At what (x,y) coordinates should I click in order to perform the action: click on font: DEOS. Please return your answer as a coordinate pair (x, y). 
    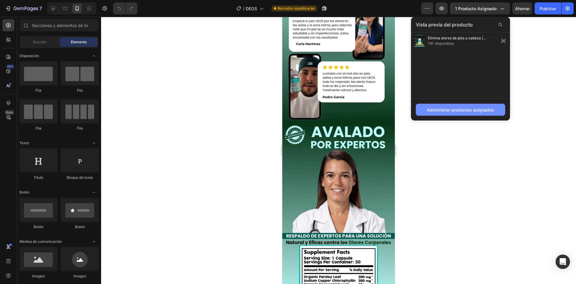
    Looking at the image, I should click on (251, 8).